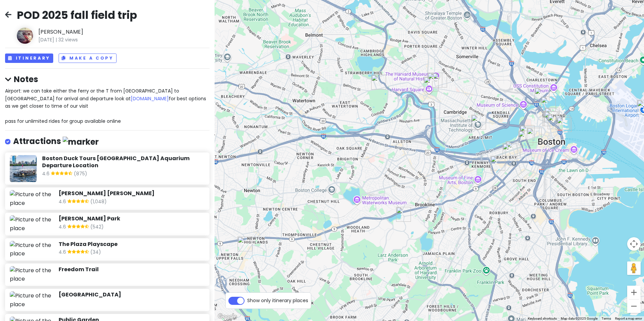 The width and height of the screenshot is (644, 321). Describe the element at coordinates (487, 147) in the screenshot. I see `div: Charles River Basin` at that location.